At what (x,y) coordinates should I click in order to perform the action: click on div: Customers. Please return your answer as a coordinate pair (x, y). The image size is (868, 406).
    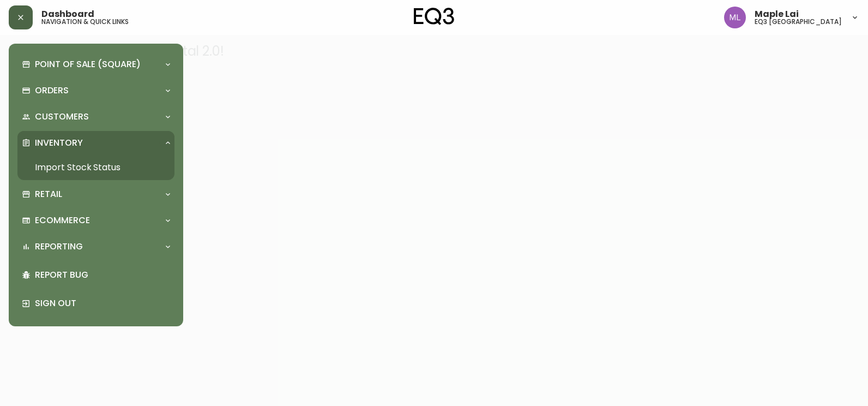
    Looking at the image, I should click on (96, 117).